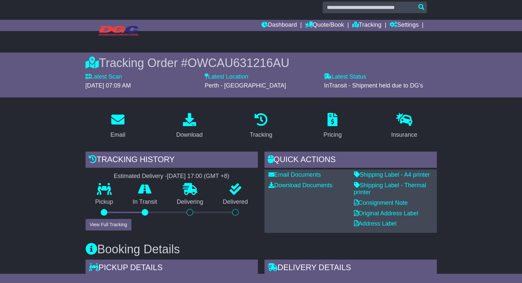 The image size is (522, 283). What do you see at coordinates (172, 176) in the screenshot?
I see `div: Estimated Delivery -` at bounding box center [172, 176].